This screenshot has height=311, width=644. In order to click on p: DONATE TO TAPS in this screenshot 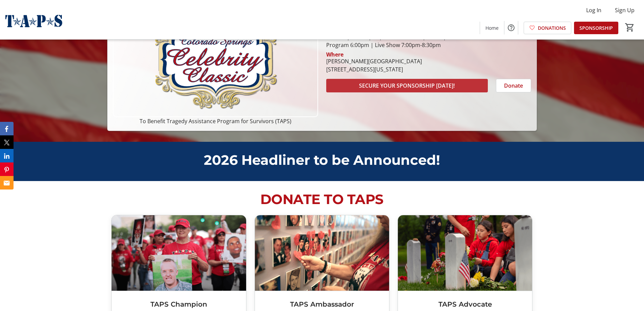, I will do `click(322, 199)`.